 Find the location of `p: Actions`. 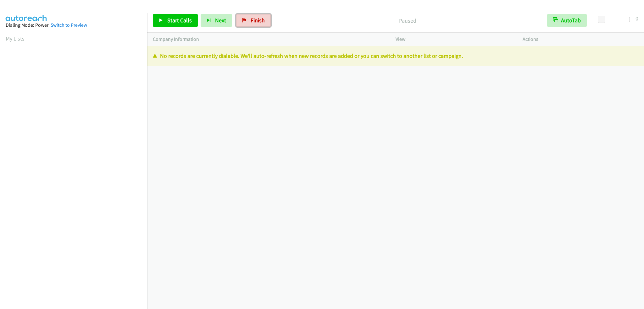

p: Actions is located at coordinates (580, 40).